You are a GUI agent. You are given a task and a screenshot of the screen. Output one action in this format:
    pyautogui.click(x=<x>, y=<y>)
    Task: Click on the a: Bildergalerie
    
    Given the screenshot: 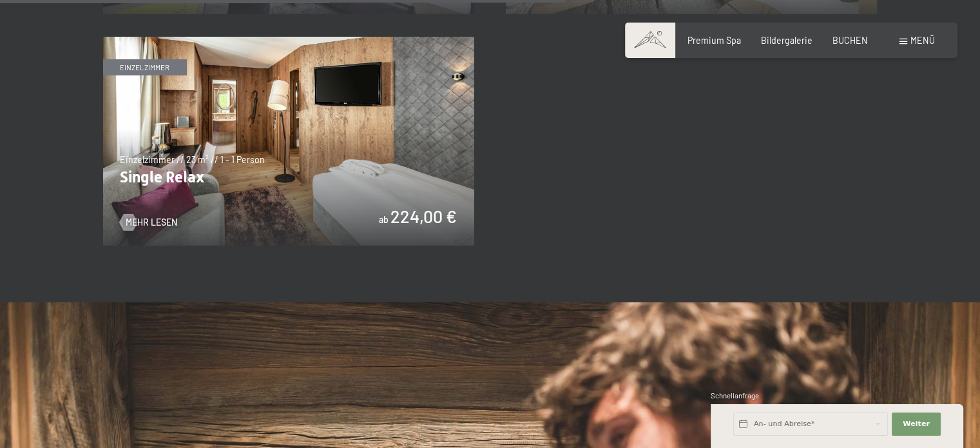 What is the action you would take?
    pyautogui.click(x=787, y=40)
    